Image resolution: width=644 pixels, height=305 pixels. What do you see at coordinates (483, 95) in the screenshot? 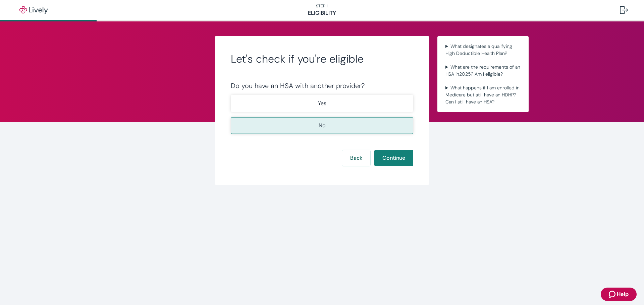
I see `summary: What happens if I am enrolled in Medicare but still have an HDHP? Can I still have an HSA?` at bounding box center [483, 95].